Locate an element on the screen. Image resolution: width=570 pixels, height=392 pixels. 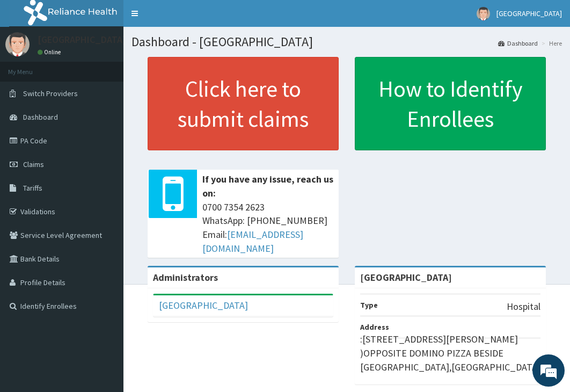
span: Dashboard is located at coordinates (40, 117).